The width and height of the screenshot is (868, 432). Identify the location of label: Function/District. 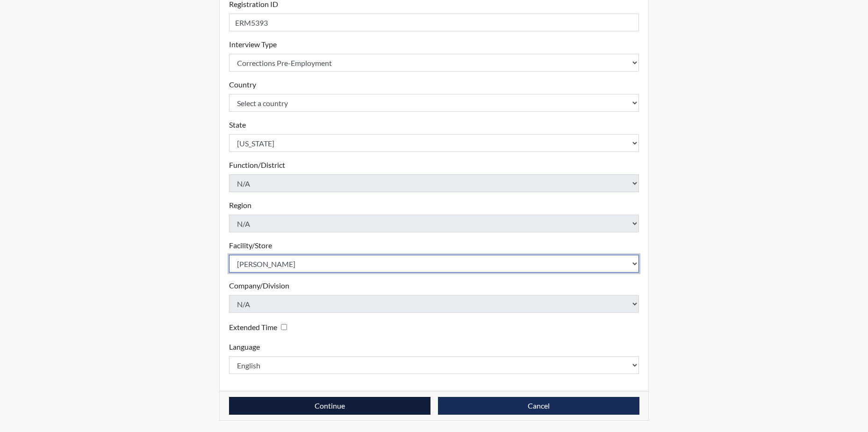
(257, 165).